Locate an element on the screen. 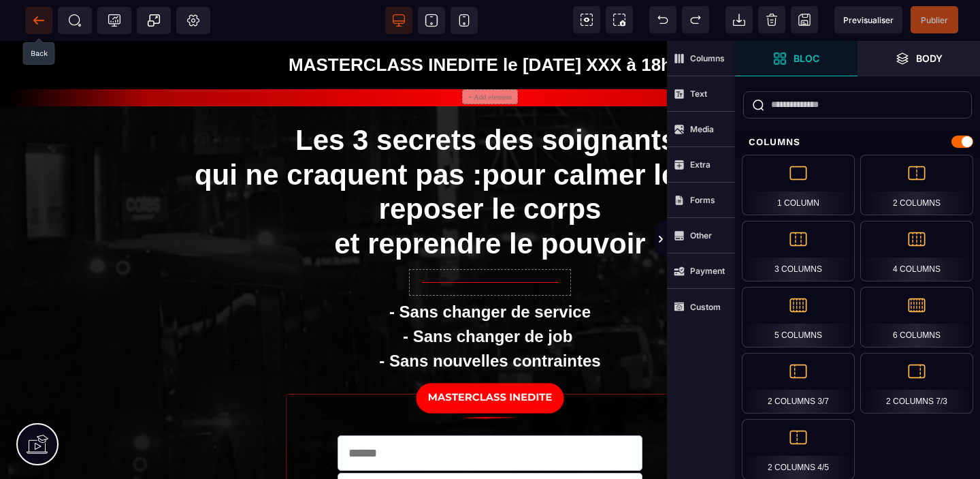  span: Open Layer Manager is located at coordinates (919, 59).